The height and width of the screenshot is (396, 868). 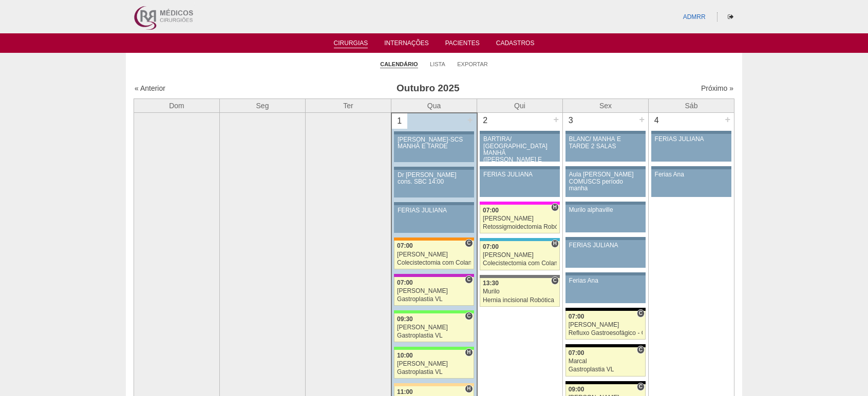 What do you see at coordinates (405, 356) in the screenshot?
I see `span: 10:00` at bounding box center [405, 356].